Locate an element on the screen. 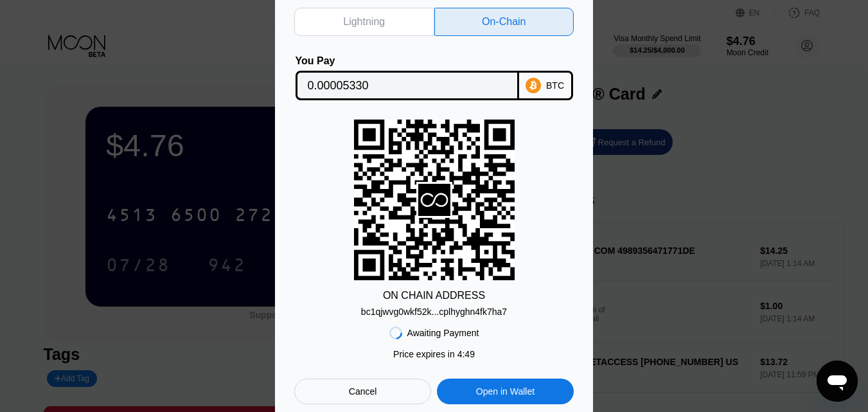  div: You PayBTC is located at coordinates (434, 78).